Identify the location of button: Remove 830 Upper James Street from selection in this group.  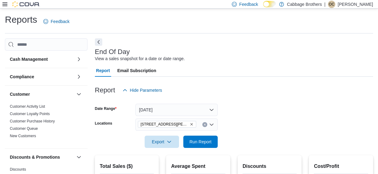
(192, 124).